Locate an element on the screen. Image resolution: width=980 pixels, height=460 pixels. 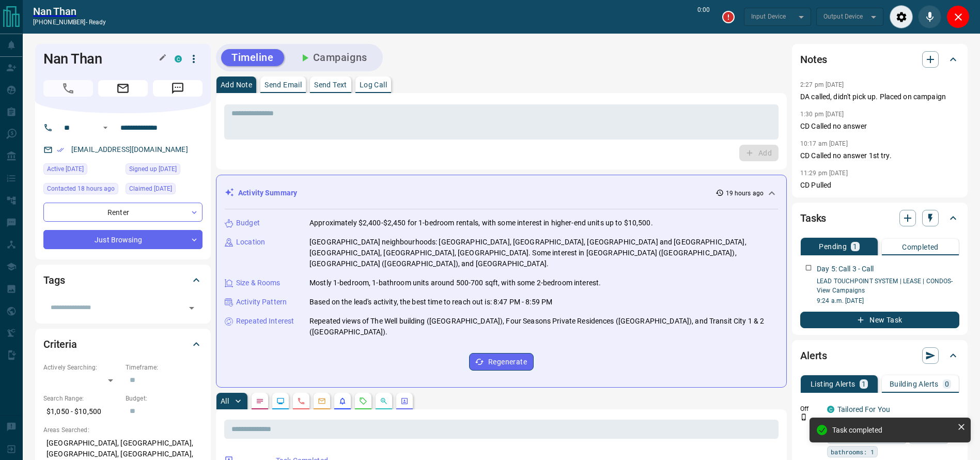
p: 19 hours ago is located at coordinates (744, 193).